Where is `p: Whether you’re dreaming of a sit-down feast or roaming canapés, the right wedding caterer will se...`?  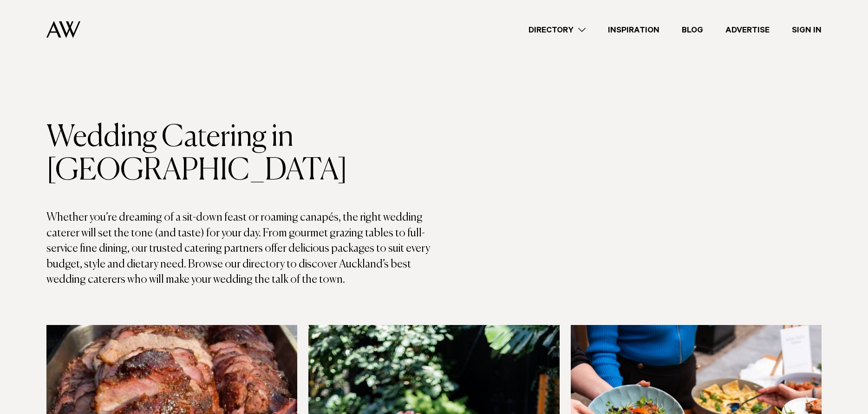
p: Whether you’re dreaming of a sit-down feast or roaming canapés, the right wedding caterer will se... is located at coordinates (240, 249).